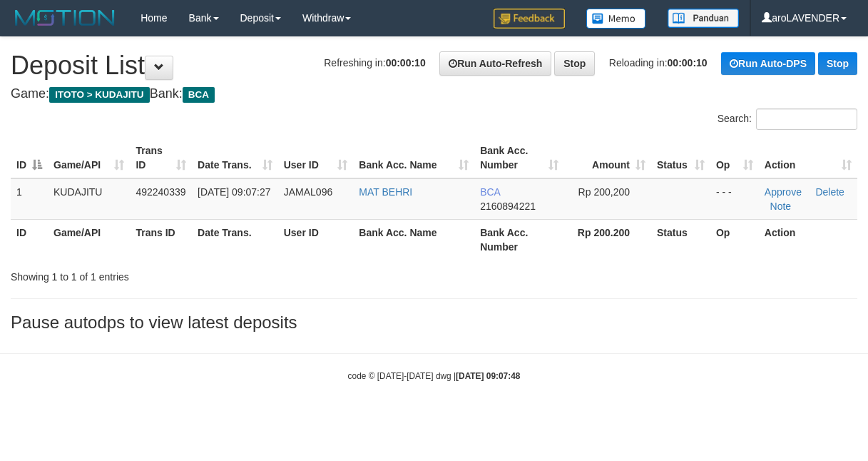 This screenshot has height=461, width=868. I want to click on a: Delete, so click(829, 192).